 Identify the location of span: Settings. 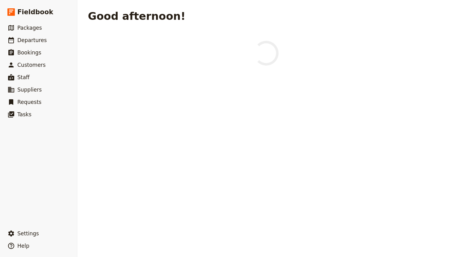
(28, 234).